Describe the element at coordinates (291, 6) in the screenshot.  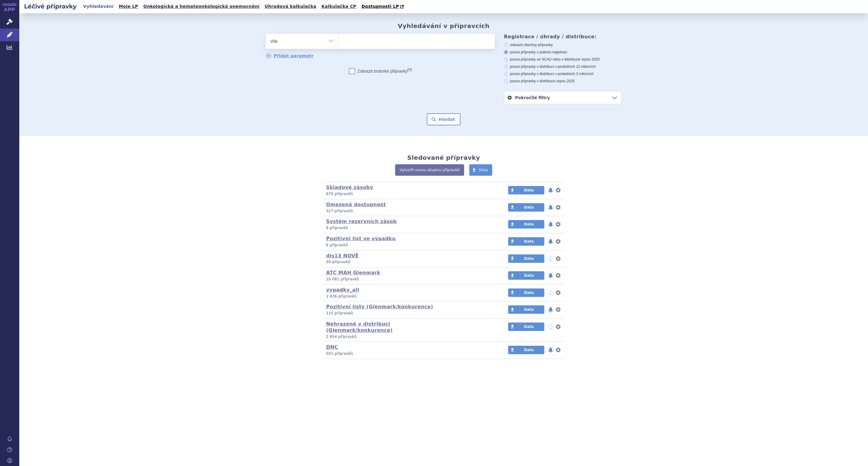
I see `a: Úhradová kalkulačka` at that location.